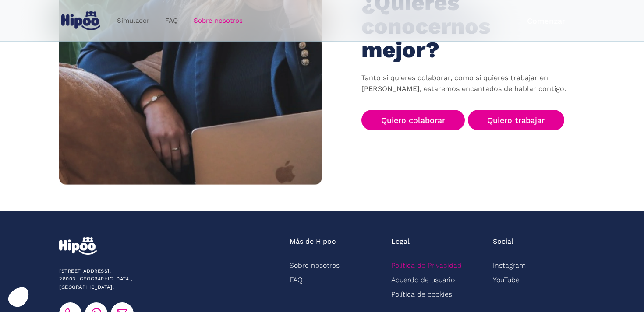  Describe the element at coordinates (134, 21) in the screenshot. I see `a: Simulador` at that location.